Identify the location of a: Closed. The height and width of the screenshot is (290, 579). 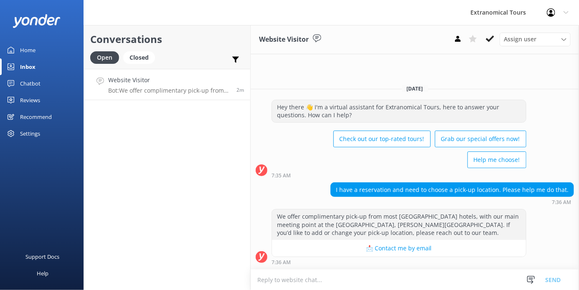
(141, 57).